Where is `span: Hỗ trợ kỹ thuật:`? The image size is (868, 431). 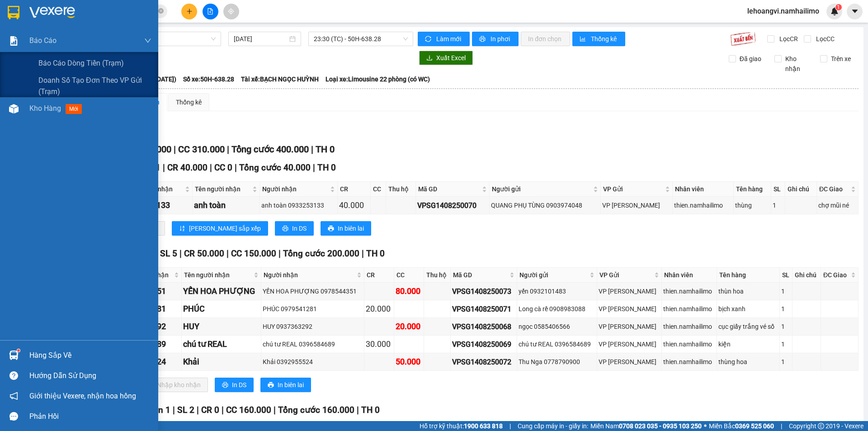
span: Hỗ trợ kỹ thuật: is located at coordinates (461, 426).